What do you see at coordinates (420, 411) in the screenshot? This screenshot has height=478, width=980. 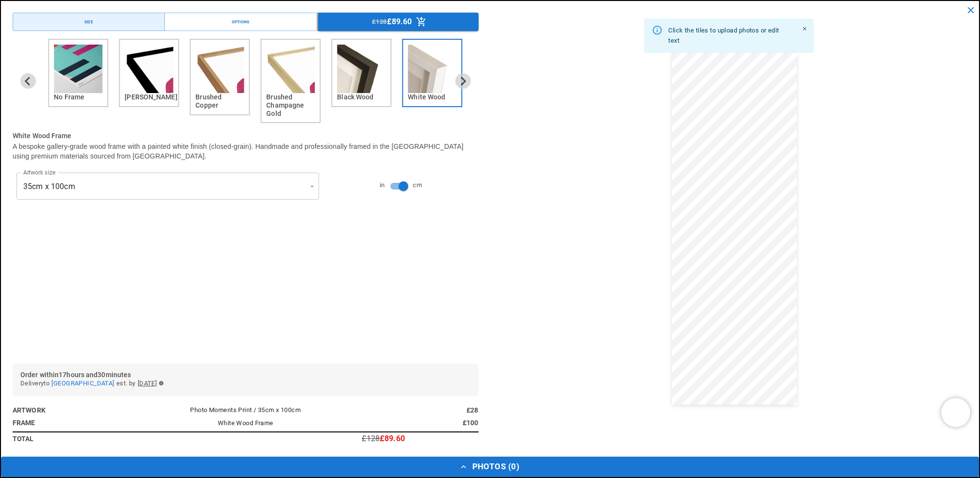 I see `h6: £28` at bounding box center [420, 411].